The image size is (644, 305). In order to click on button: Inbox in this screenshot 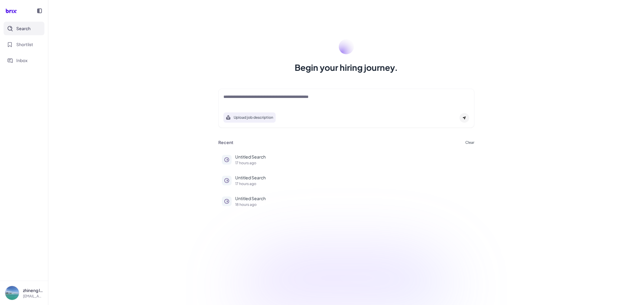, I will do `click(24, 60)`.